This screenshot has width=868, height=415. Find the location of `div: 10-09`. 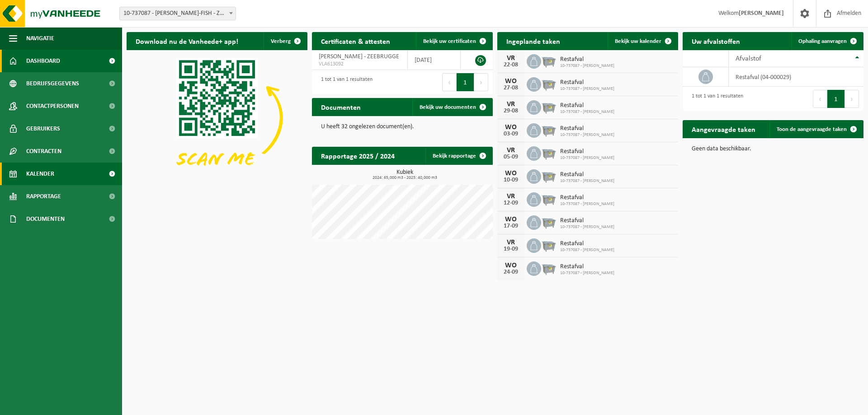

div: 10-09 is located at coordinates (511, 180).